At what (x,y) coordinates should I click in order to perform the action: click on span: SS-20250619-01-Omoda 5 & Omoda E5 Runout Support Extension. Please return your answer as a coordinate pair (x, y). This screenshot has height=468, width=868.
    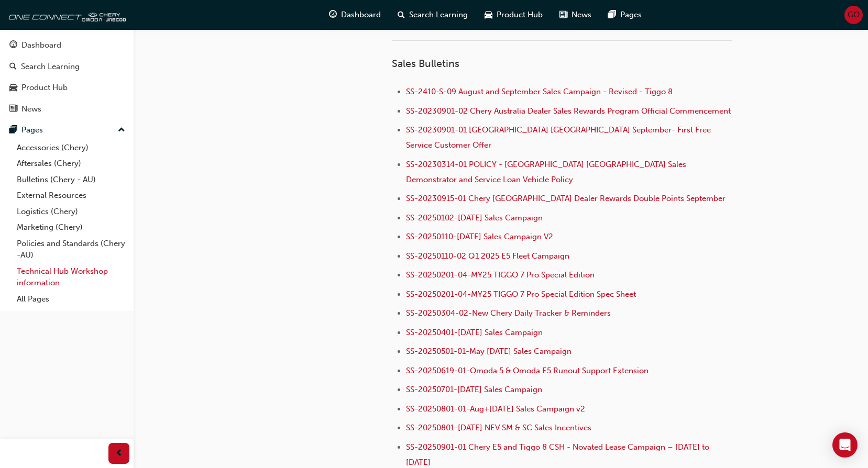
    Looking at the image, I should click on (527, 370).